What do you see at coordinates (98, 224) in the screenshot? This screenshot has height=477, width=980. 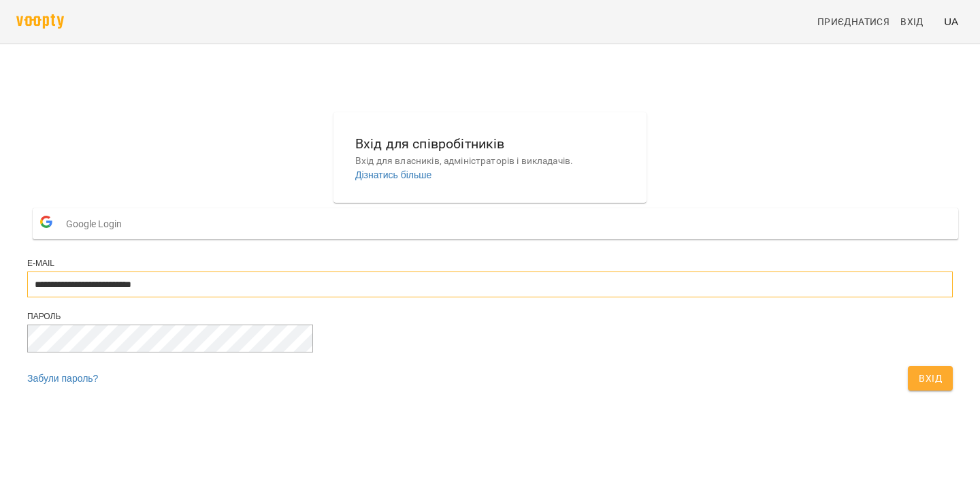 I see `span: Google Login` at bounding box center [98, 224].